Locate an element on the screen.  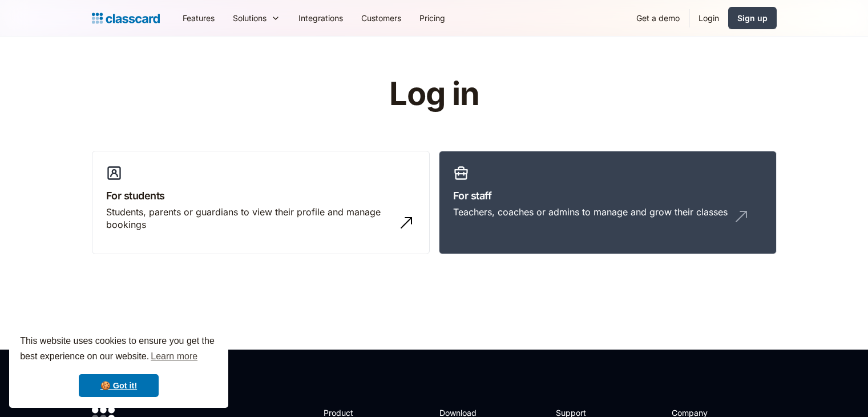
a: Sign up is located at coordinates (752, 18).